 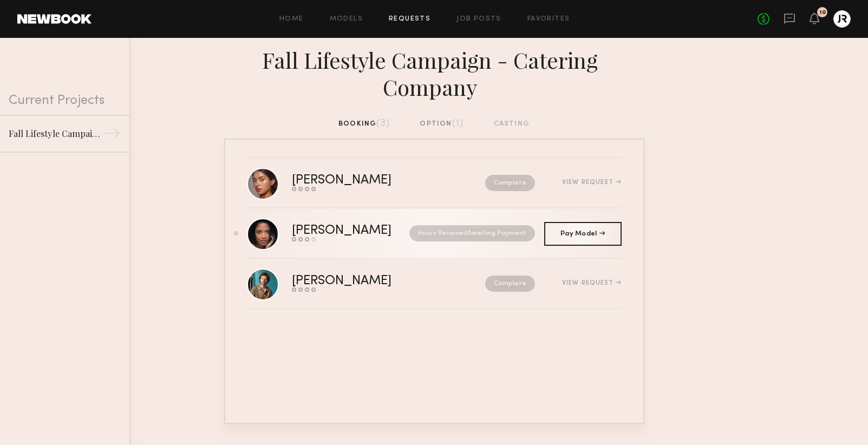 What do you see at coordinates (583, 234) in the screenshot?
I see `a: Pay Model` at bounding box center [583, 234].